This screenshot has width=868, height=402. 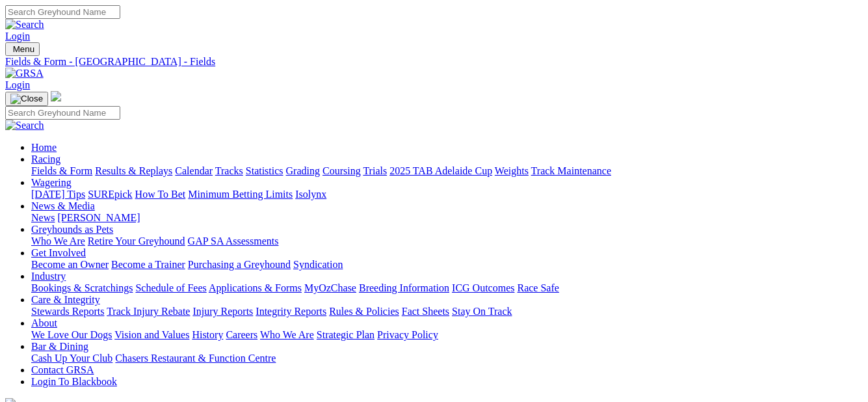 I want to click on a: Track Injury Rebate, so click(x=148, y=311).